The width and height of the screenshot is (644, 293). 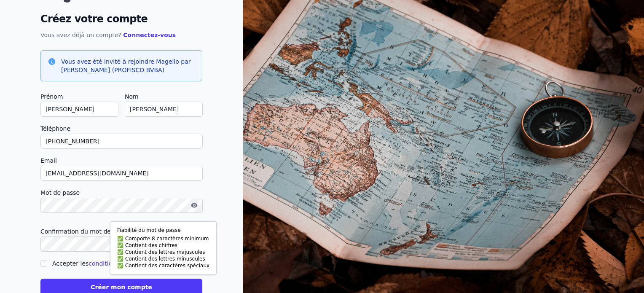 What do you see at coordinates (121, 35) in the screenshot?
I see `p: Vous avez déjà un compte?` at bounding box center [121, 35].